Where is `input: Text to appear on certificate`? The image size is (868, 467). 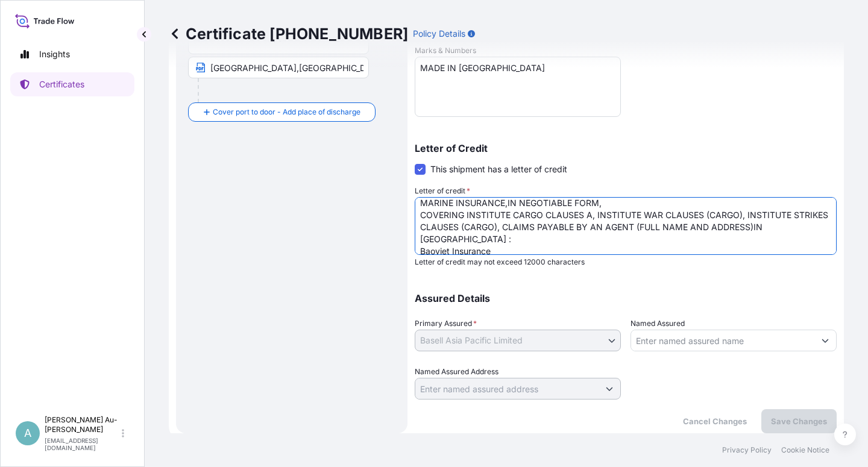 input: Text to appear on certificate is located at coordinates (279, 68).